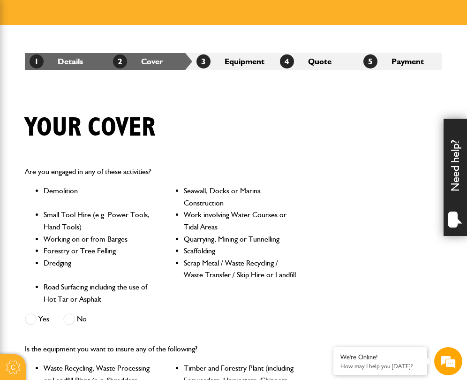 The height and width of the screenshot is (380, 467). Describe the element at coordinates (101, 251) in the screenshot. I see `li: Forestry or Tree Felling` at that location.